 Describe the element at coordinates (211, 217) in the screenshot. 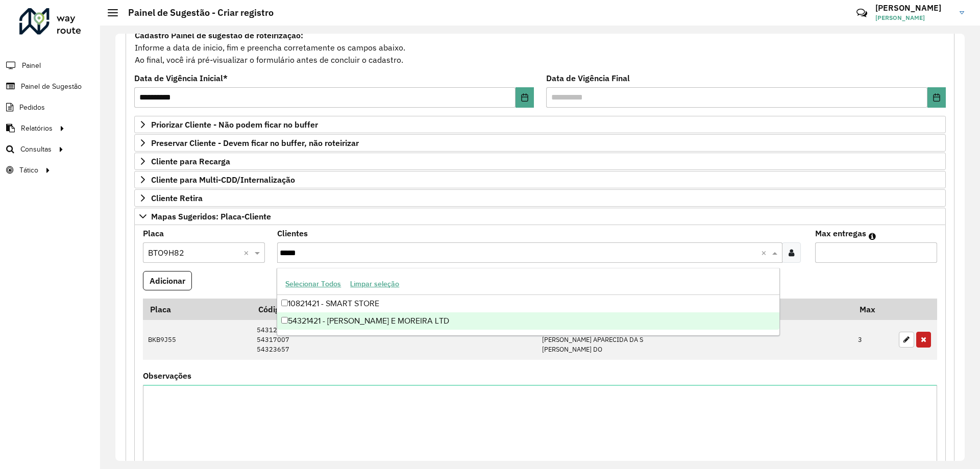

I see `span: Mapas Sugeridos: Placa-Cliente` at that location.